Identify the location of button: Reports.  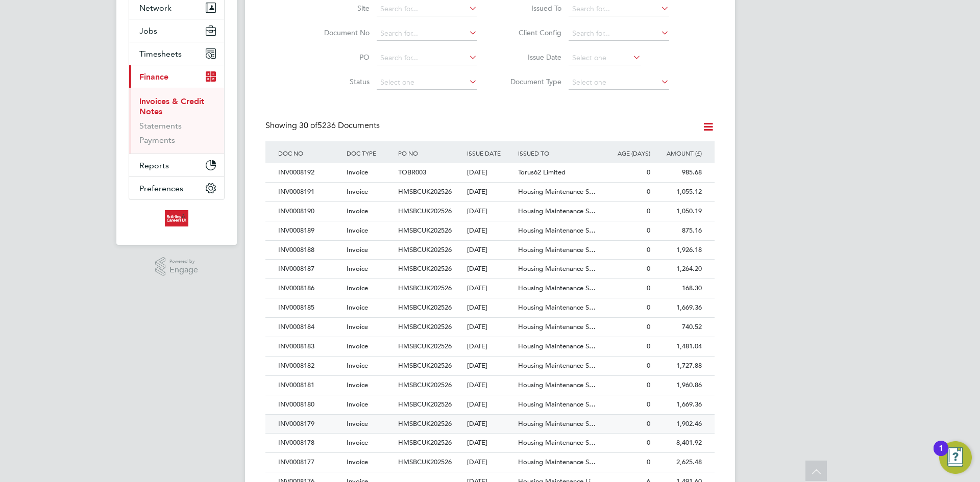
(177, 165).